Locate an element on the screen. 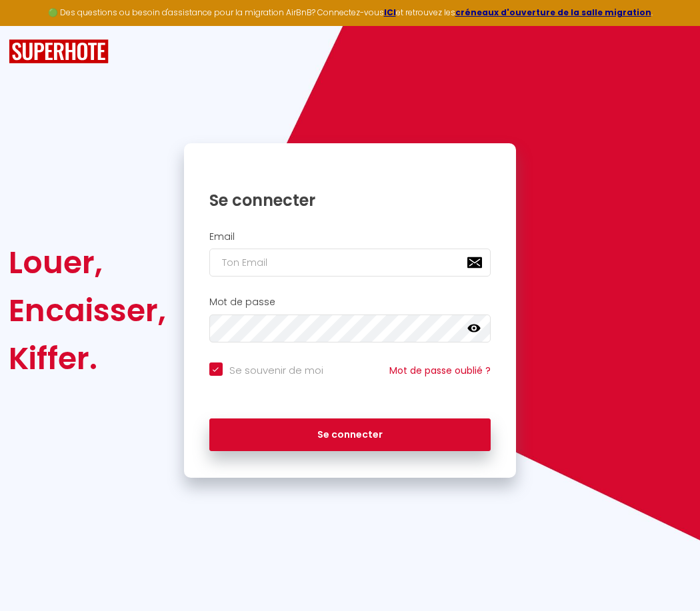 This screenshot has width=700, height=611. a: créneaux d'ouverture de la salle migration is located at coordinates (554, 12).